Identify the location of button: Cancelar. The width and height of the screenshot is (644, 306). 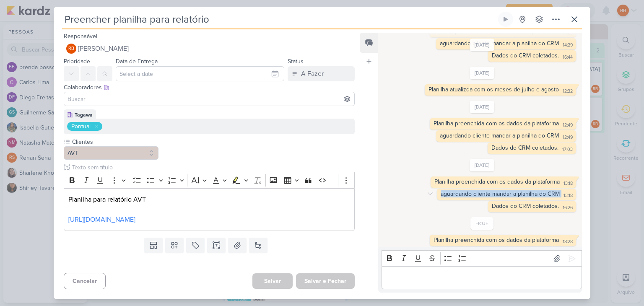
(85, 281).